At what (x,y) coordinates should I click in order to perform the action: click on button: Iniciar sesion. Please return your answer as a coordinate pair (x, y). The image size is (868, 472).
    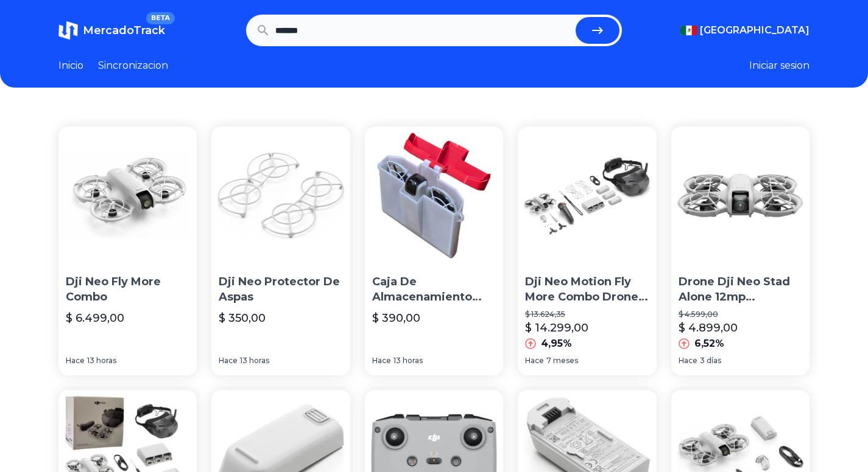
    Looking at the image, I should click on (779, 66).